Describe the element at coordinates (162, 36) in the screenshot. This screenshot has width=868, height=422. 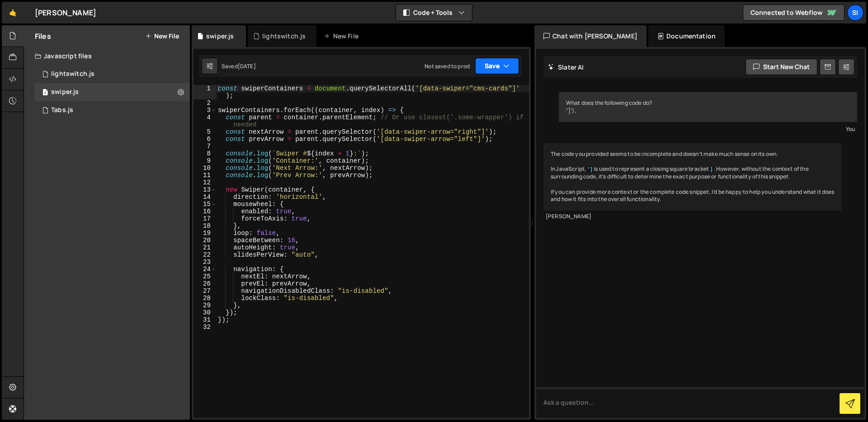
I see `button: New File` at that location.